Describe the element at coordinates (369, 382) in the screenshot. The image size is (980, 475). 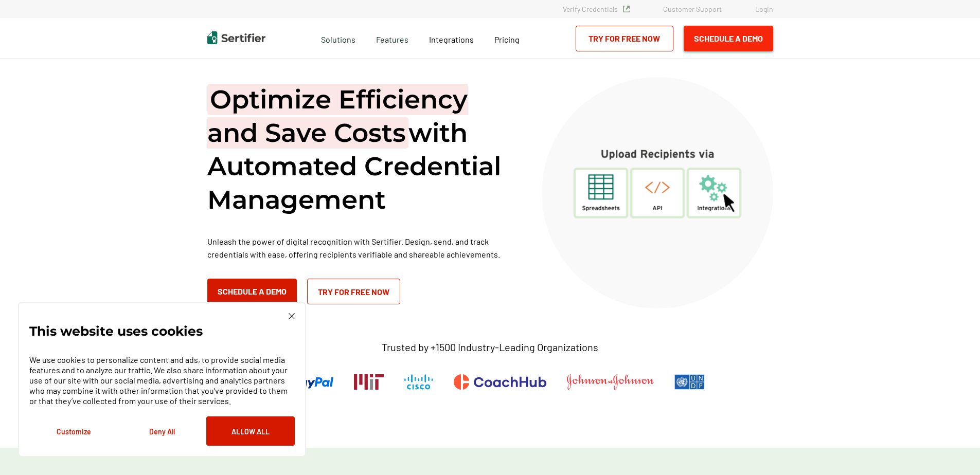
I see `img: Massachusetts Institute of Technology` at that location.